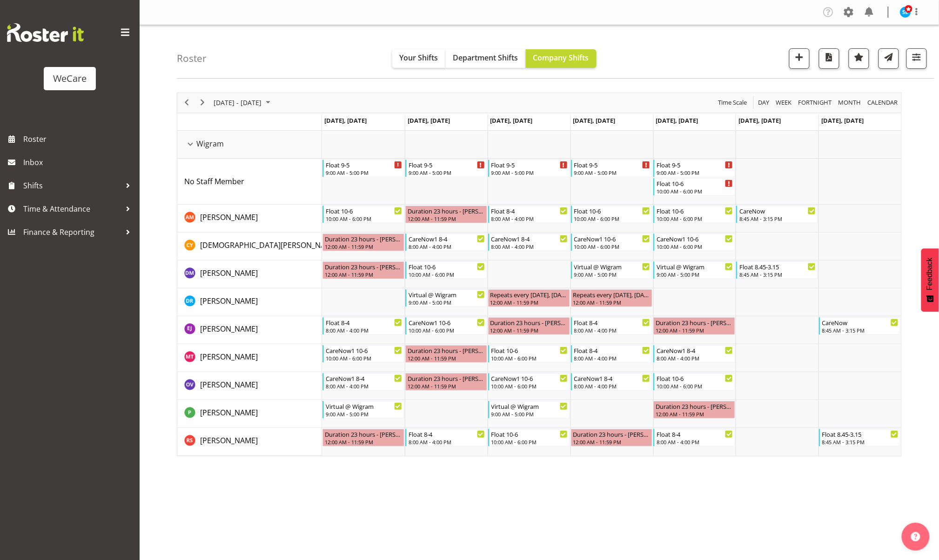 Image resolution: width=939 pixels, height=560 pixels. I want to click on div: Ella Jarvis"s event - CareNow1 10-6 Begin From Tuesday, November 18, 2025 at 10:00:00 AM GMT+13:0..., so click(446, 326).